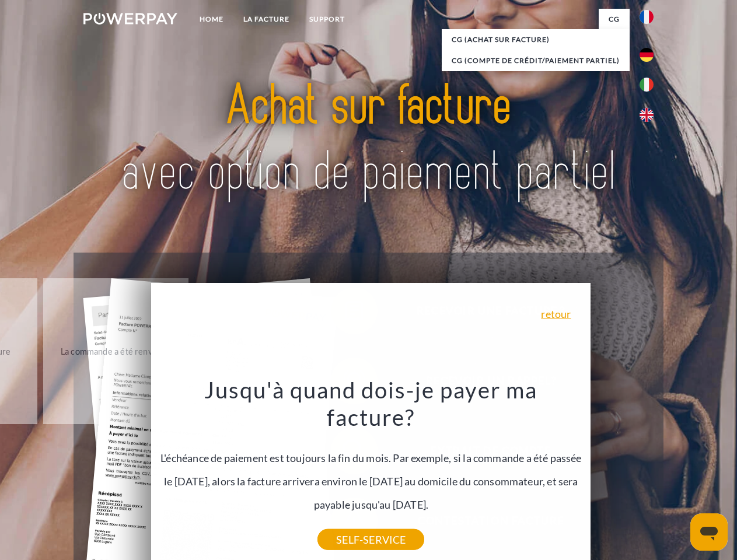  I want to click on a: CG (achat sur facture), so click(535, 40).